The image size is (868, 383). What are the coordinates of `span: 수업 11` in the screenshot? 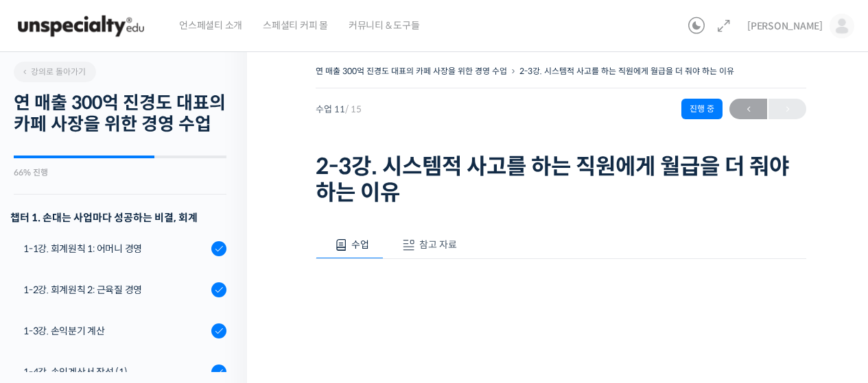 It's located at (338, 109).